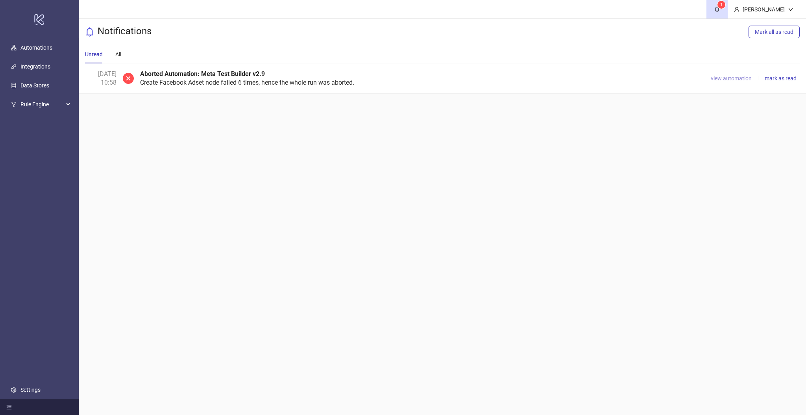  What do you see at coordinates (35, 86) in the screenshot?
I see `a: Data Stores` at bounding box center [35, 86].